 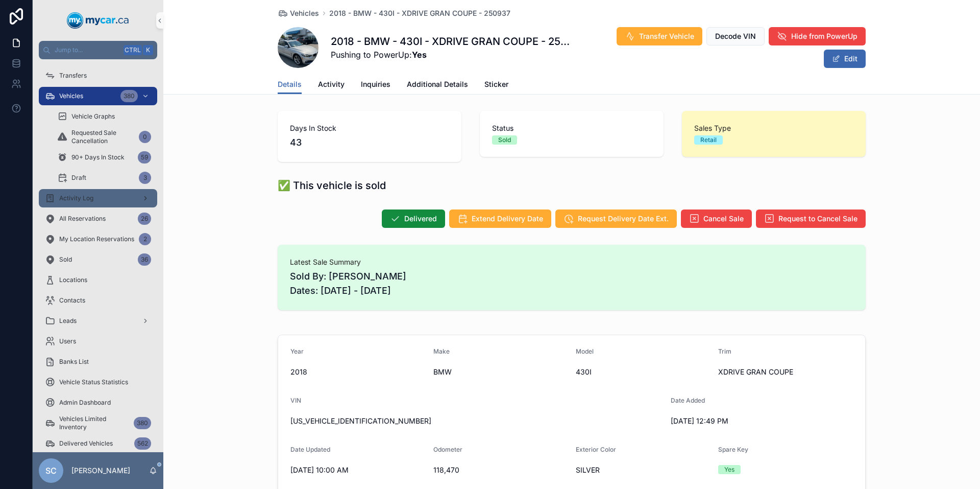 What do you see at coordinates (725, 351) in the screenshot?
I see `span: Trim` at bounding box center [725, 351].